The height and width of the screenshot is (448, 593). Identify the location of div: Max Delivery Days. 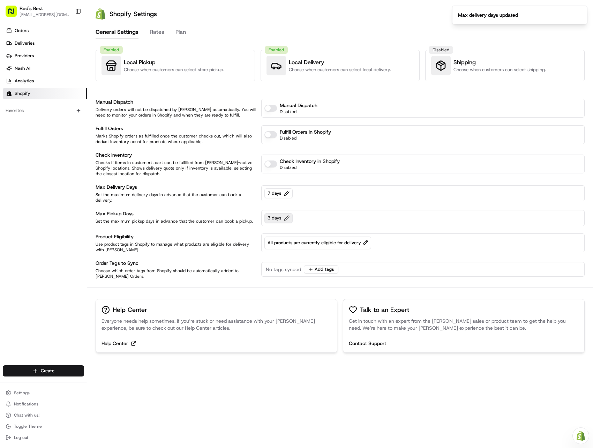
(176, 187).